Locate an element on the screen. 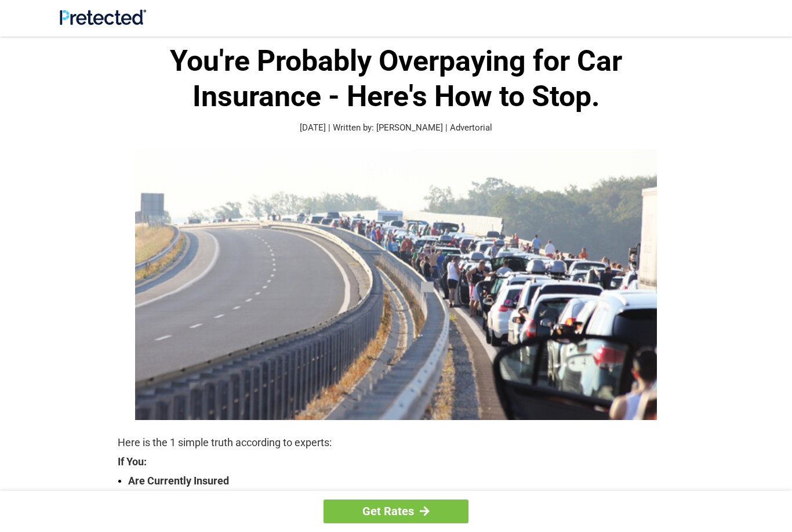 The height and width of the screenshot is (532, 792). p: Here is the 1 simple truth according to experts: is located at coordinates (396, 442).